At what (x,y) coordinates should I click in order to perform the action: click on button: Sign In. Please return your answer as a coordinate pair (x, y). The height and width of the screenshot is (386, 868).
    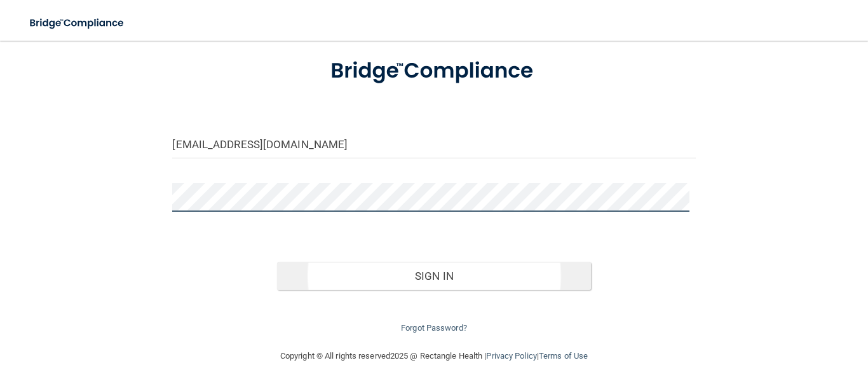
    Looking at the image, I should click on (434, 276).